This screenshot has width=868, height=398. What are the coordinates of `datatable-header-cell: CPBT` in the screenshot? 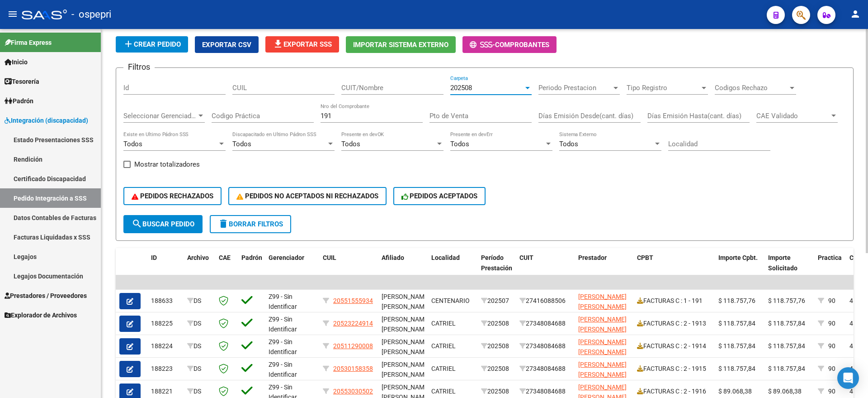 It's located at (674, 268).